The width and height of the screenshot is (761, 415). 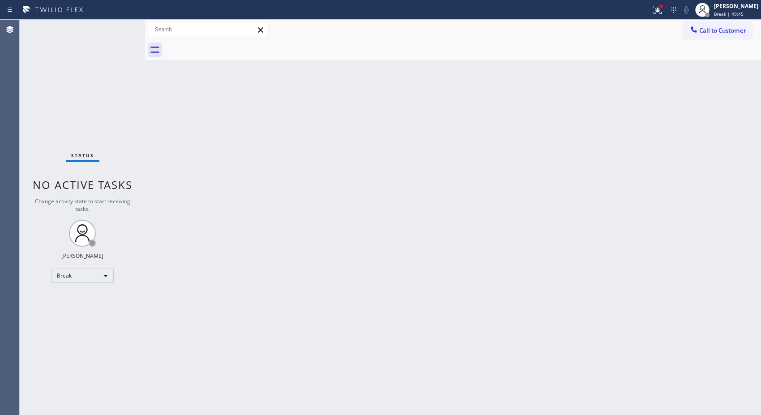 I want to click on input: Search, so click(x=208, y=30).